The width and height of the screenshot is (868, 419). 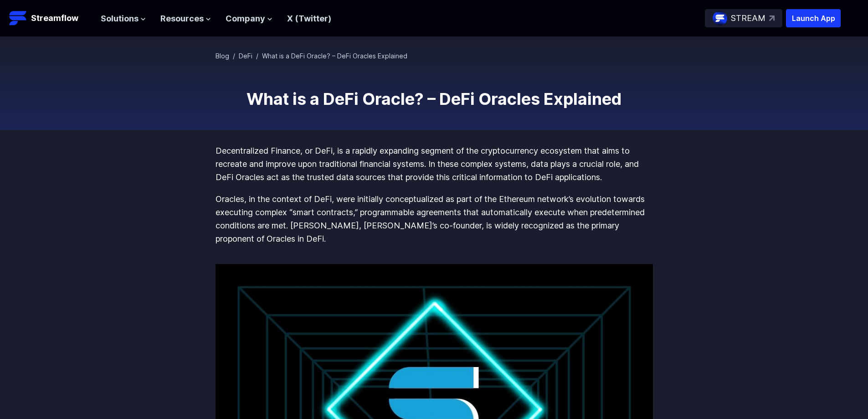 What do you see at coordinates (19, 19) in the screenshot?
I see `img: Streamflow Logo` at bounding box center [19, 19].